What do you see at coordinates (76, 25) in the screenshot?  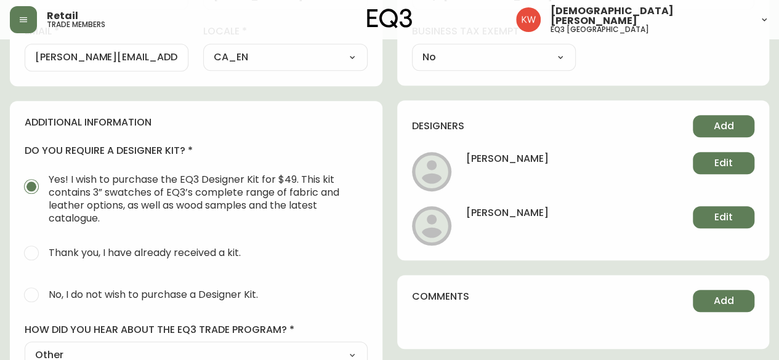 I see `h5: trade members` at bounding box center [76, 25].